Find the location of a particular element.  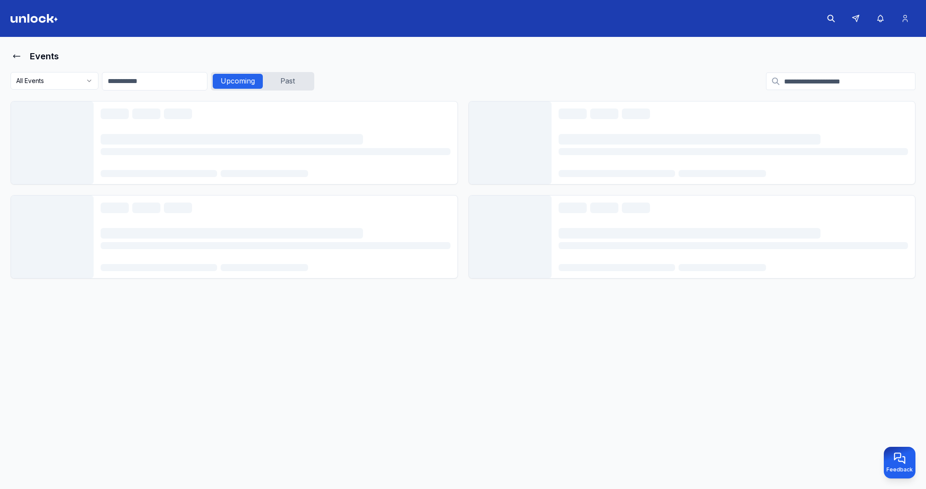

span: Feedback is located at coordinates (900, 470).